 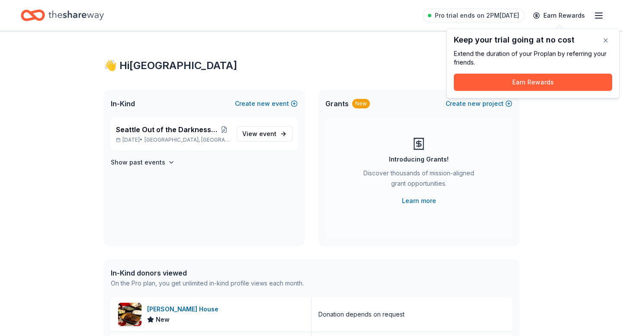 I want to click on div: Keep your trial going at no cost, so click(x=533, y=40).